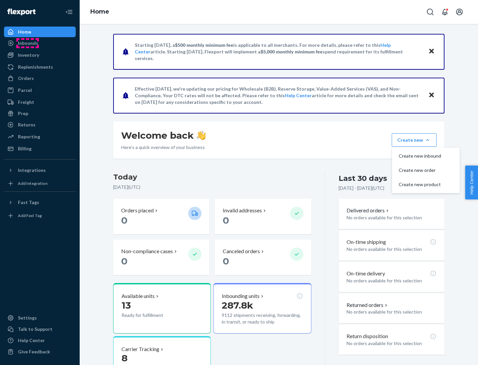  Describe the element at coordinates (31, 341) in the screenshot. I see `div: Help Center` at that location.